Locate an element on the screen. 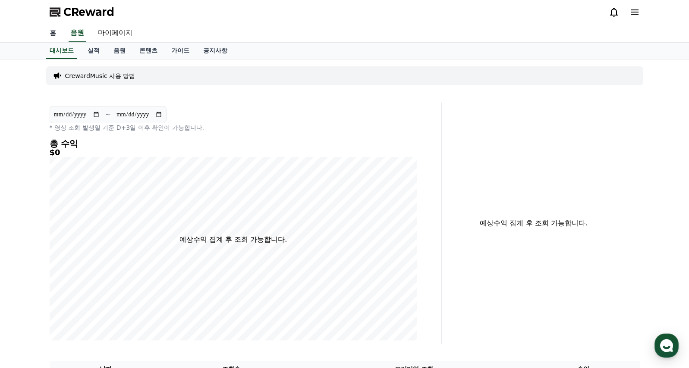 The image size is (689, 368). h5: $0 is located at coordinates (233, 153).